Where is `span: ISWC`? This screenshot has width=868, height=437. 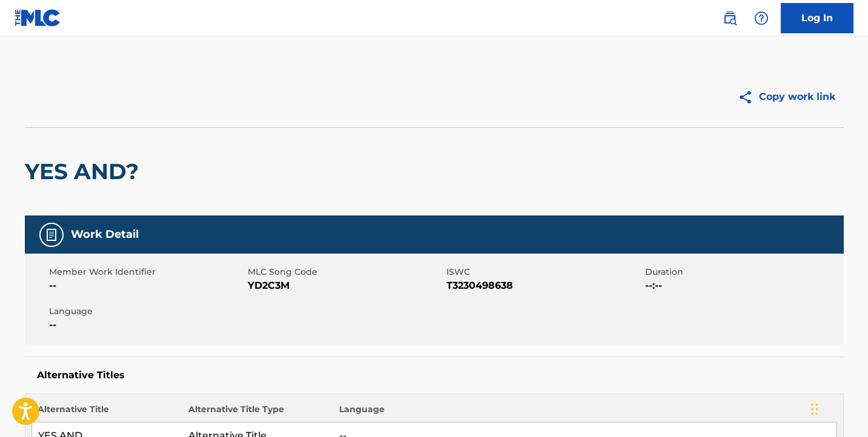 span: ISWC is located at coordinates (544, 271).